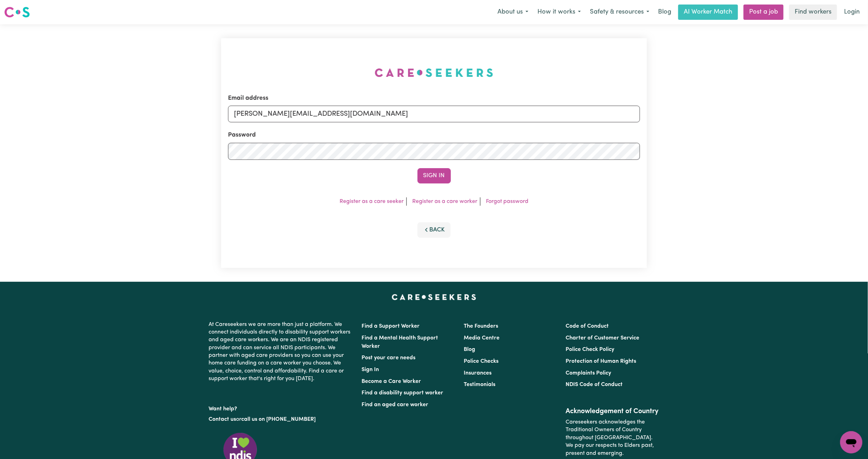 Image resolution: width=868 pixels, height=459 pixels. I want to click on a: Police Checks, so click(481, 361).